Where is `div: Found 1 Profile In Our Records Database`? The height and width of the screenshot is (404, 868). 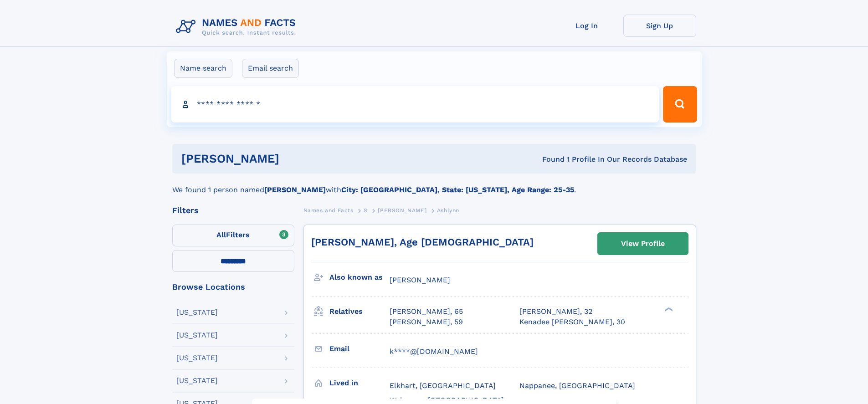 div: Found 1 Profile In Our Records Database is located at coordinates (549, 160).